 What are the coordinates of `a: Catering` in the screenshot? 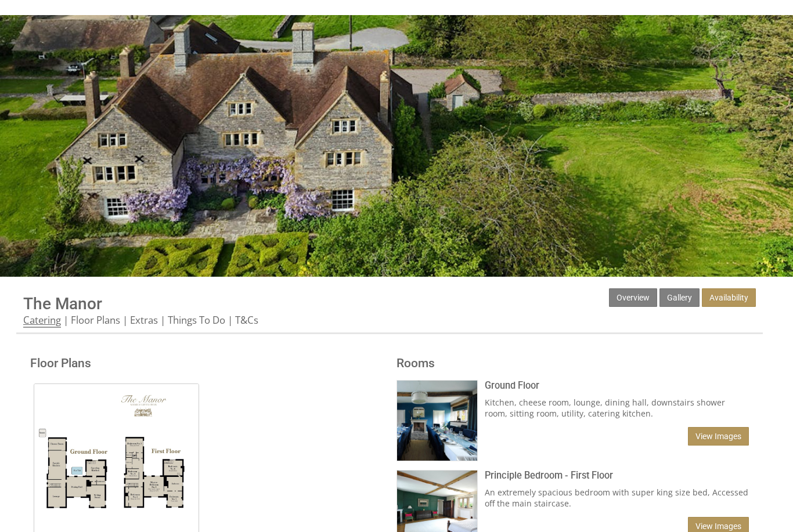 It's located at (42, 321).